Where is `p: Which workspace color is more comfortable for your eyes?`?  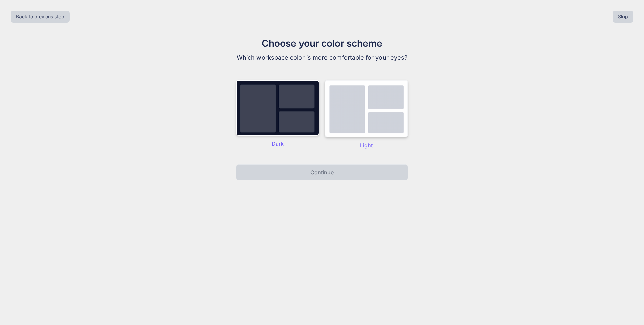 p: Which workspace color is more comfortable for your eyes? is located at coordinates (322, 58).